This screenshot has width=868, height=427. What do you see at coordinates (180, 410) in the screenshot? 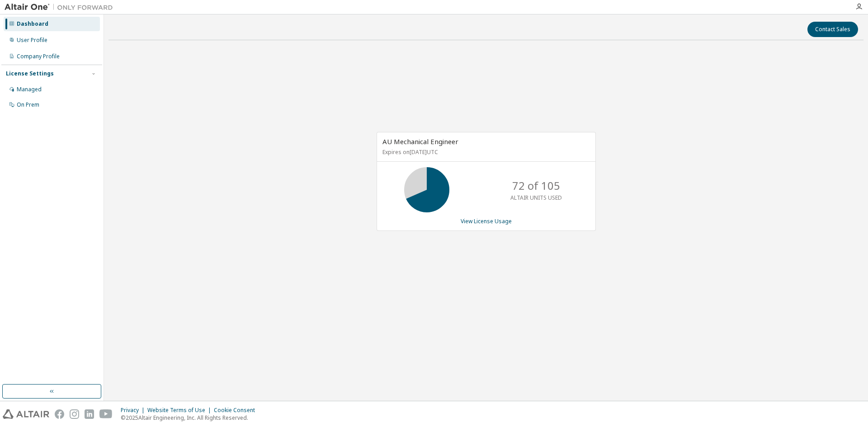
I see `div: Website Terms of Use` at bounding box center [180, 410].